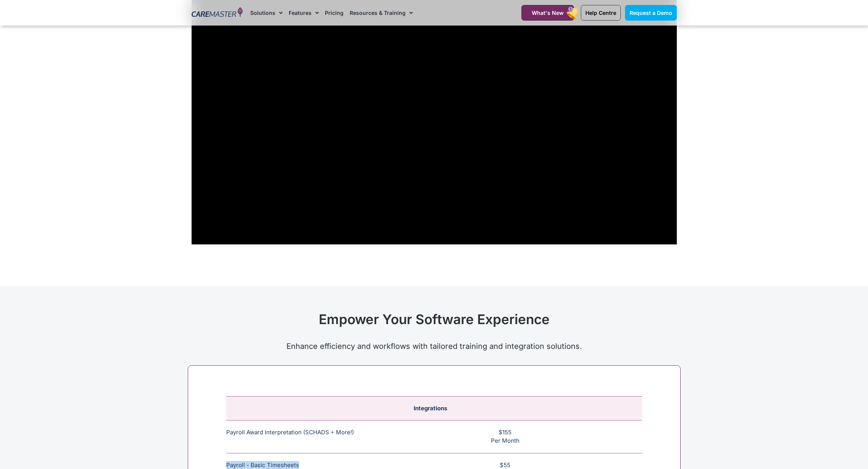 This screenshot has height=469, width=868. Describe the element at coordinates (651, 12) in the screenshot. I see `span: Request a Demo` at that location.